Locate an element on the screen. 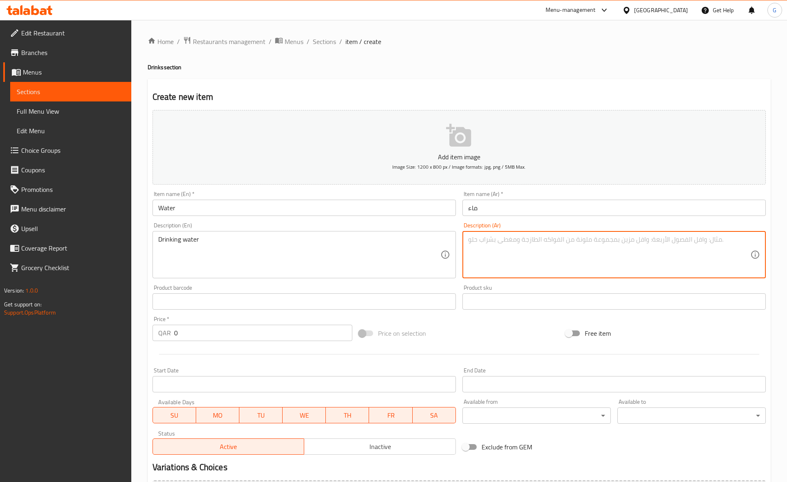 The height and width of the screenshot is (482, 787). a: Grocery Checklist is located at coordinates (67, 268).